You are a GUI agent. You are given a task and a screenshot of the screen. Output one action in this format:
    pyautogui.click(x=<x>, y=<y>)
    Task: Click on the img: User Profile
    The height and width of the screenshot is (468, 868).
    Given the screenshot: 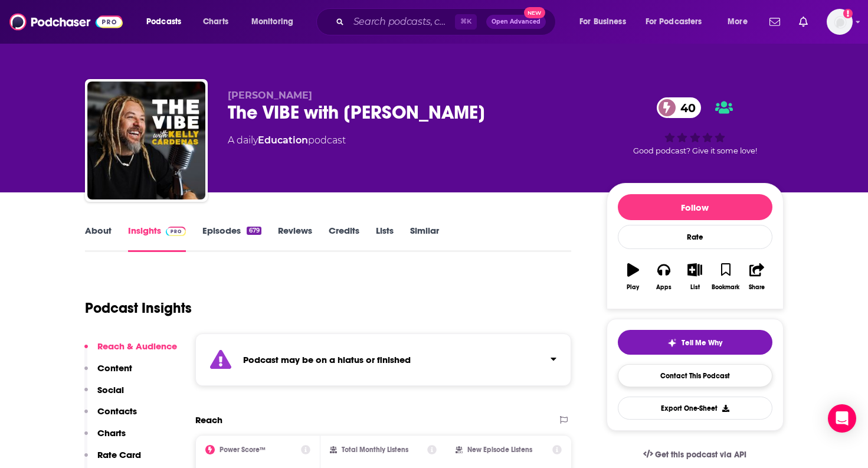 What is the action you would take?
    pyautogui.click(x=840, y=22)
    